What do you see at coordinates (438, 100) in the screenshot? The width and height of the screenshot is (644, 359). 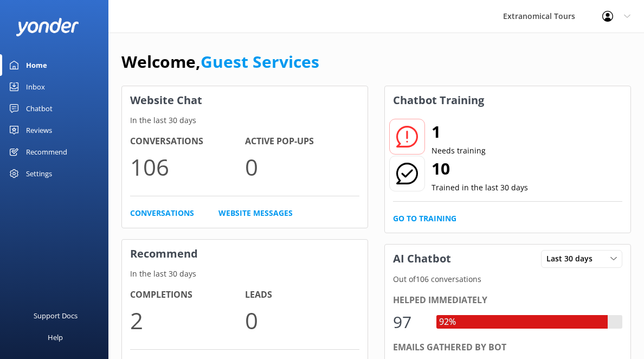 I see `h3: Chatbot Training` at bounding box center [438, 100].